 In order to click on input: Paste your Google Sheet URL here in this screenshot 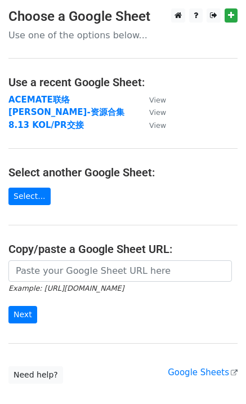, I will do `click(120, 271)`.